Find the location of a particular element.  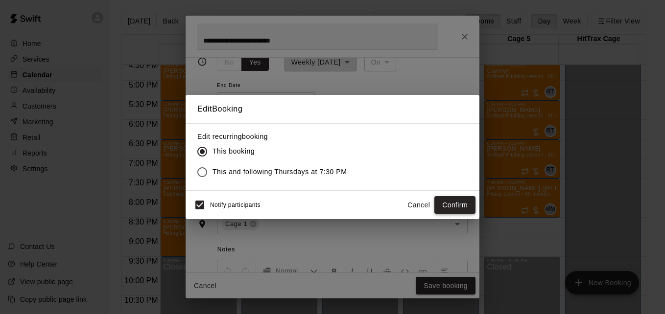

button: Cancel is located at coordinates (419, 205).